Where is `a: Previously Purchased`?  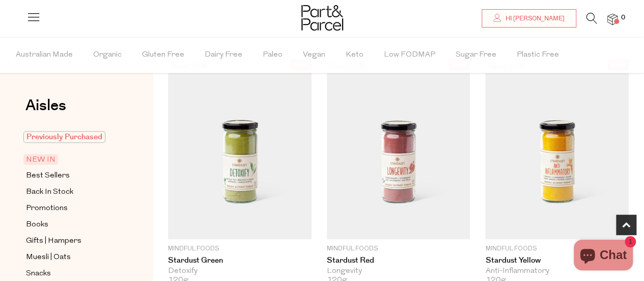 a: Previously Purchased is located at coordinates (72, 137).